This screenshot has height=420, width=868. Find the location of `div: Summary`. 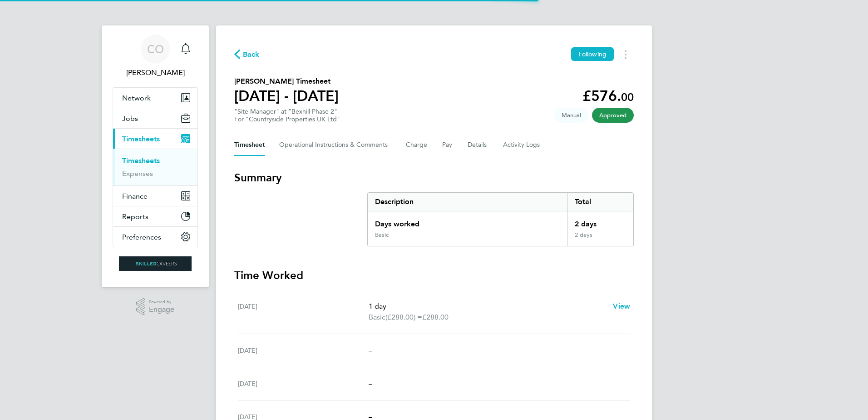

div: Summary is located at coordinates (500, 219).